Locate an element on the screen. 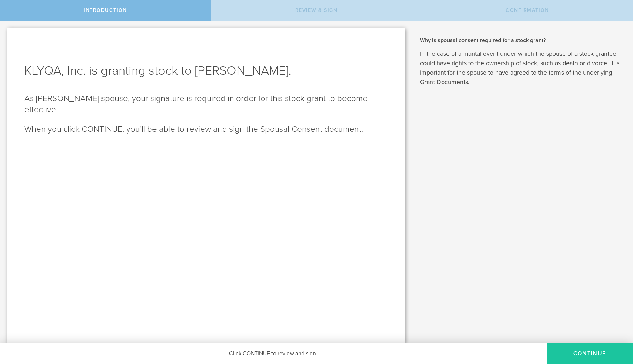  h2: Why is spousal consent required for a stock grant? is located at coordinates (521, 41).